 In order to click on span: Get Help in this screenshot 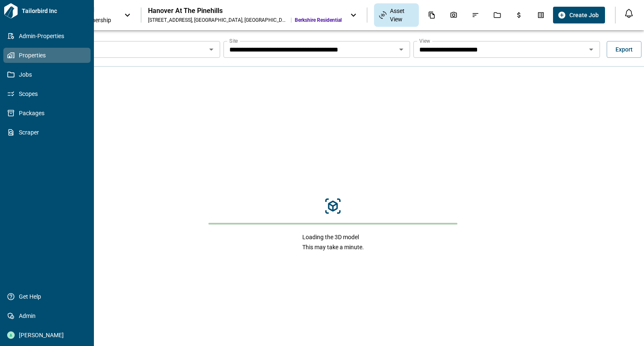, I will do `click(49, 297)`.